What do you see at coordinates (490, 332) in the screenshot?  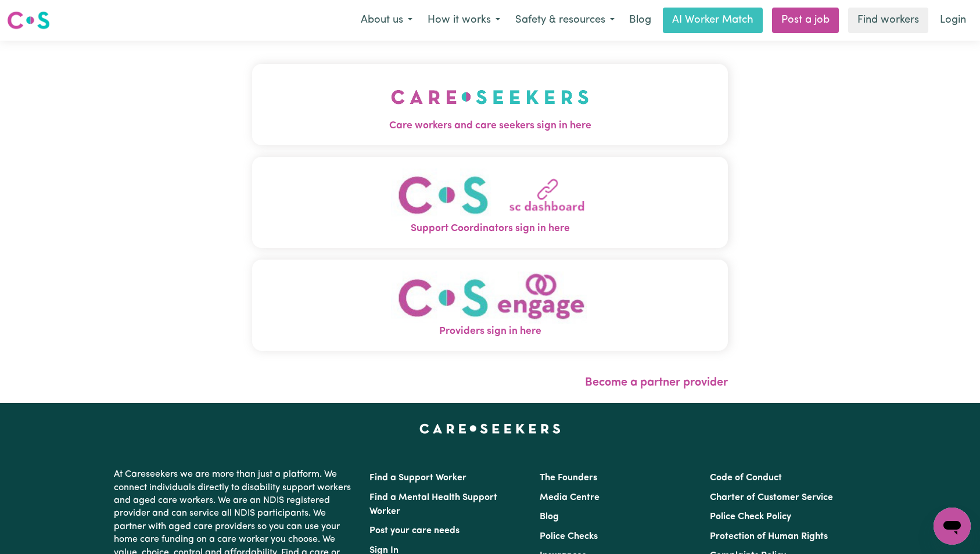 I see `span: Providers sign in here` at bounding box center [490, 332].